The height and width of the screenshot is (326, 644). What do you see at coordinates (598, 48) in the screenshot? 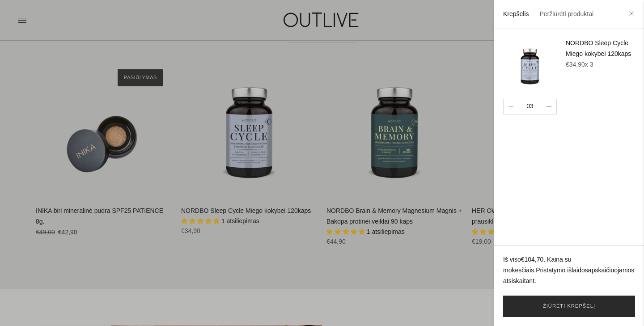
I see `a: NORDBO Sleep Cycle Miego kokybei 120kaps` at bounding box center [598, 48].